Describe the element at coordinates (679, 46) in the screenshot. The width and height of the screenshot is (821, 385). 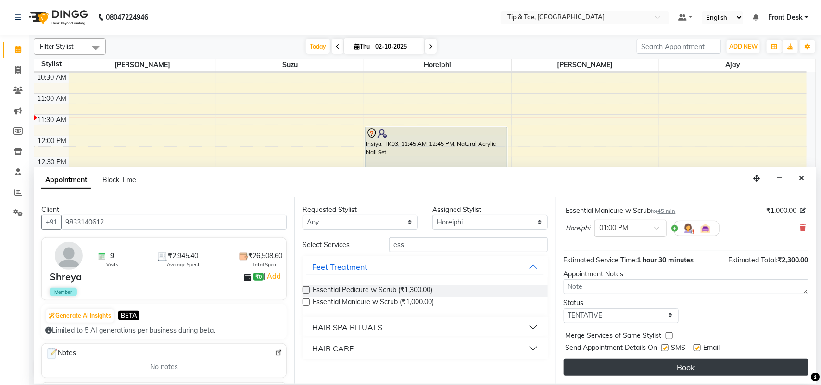
I see `input: Search Appointment` at that location.